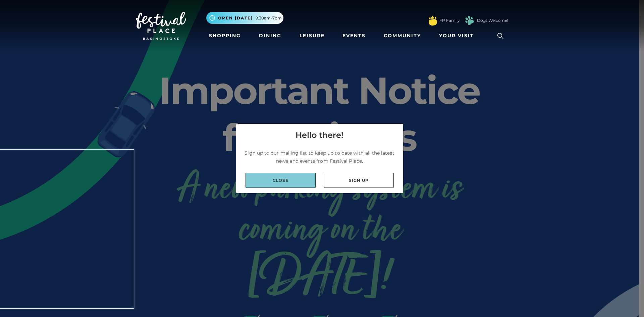  What do you see at coordinates (161, 26) in the screenshot?
I see `img: Festival Place Logo` at bounding box center [161, 26].